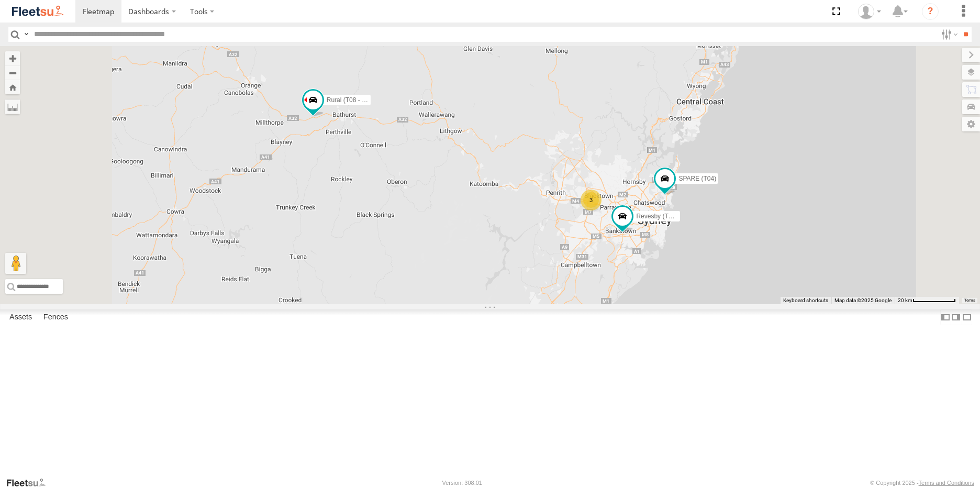  Describe the element at coordinates (462, 483) in the screenshot. I see `div: Version: 308.01` at that location.